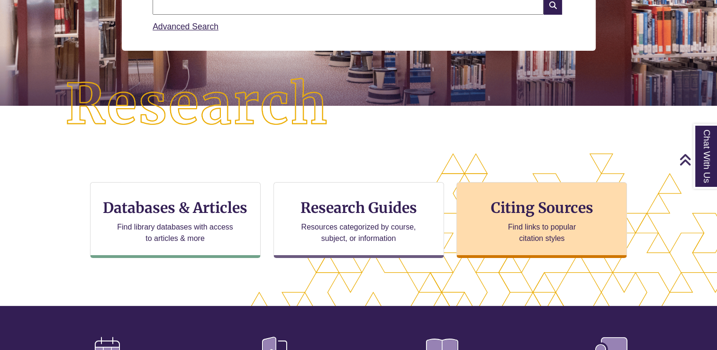 This screenshot has height=350, width=717. I want to click on p: Resources categorized by course, subject, or information, so click(358, 233).